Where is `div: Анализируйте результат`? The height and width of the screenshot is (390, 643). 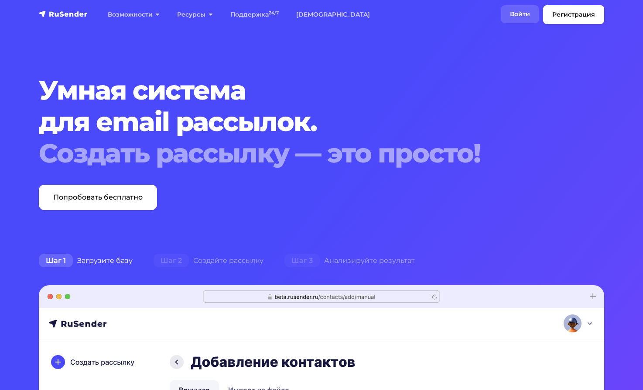
div: Анализируйте результат is located at coordinates (349, 260).